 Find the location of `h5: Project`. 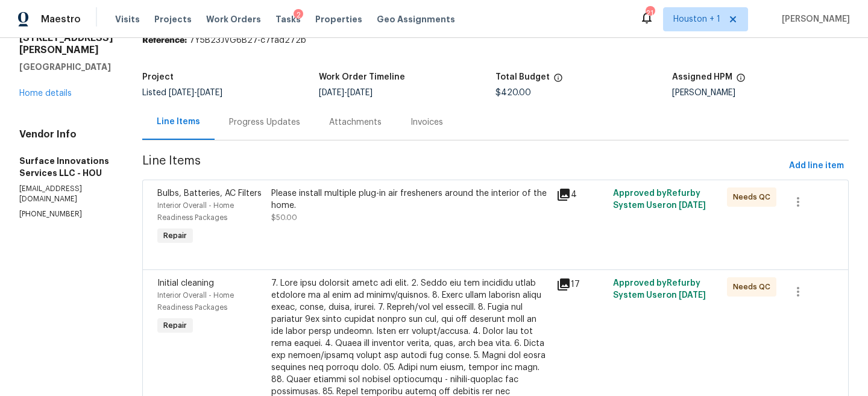

h5: Project is located at coordinates (158, 77).